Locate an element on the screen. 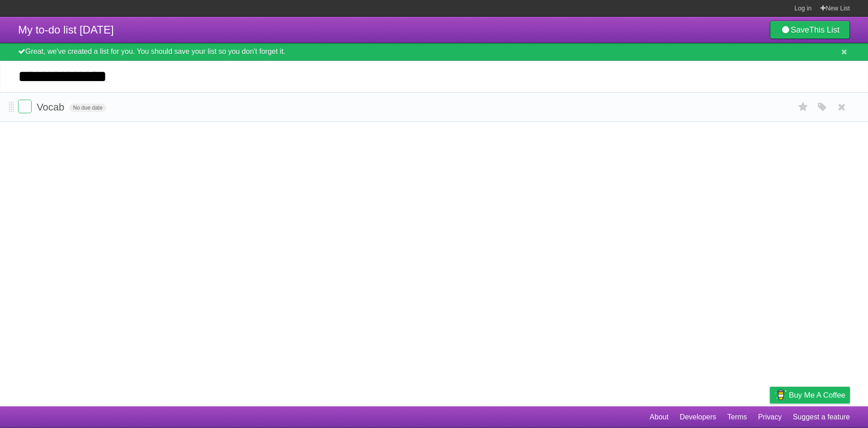 The width and height of the screenshot is (868, 428). span: No due date is located at coordinates (87, 108).